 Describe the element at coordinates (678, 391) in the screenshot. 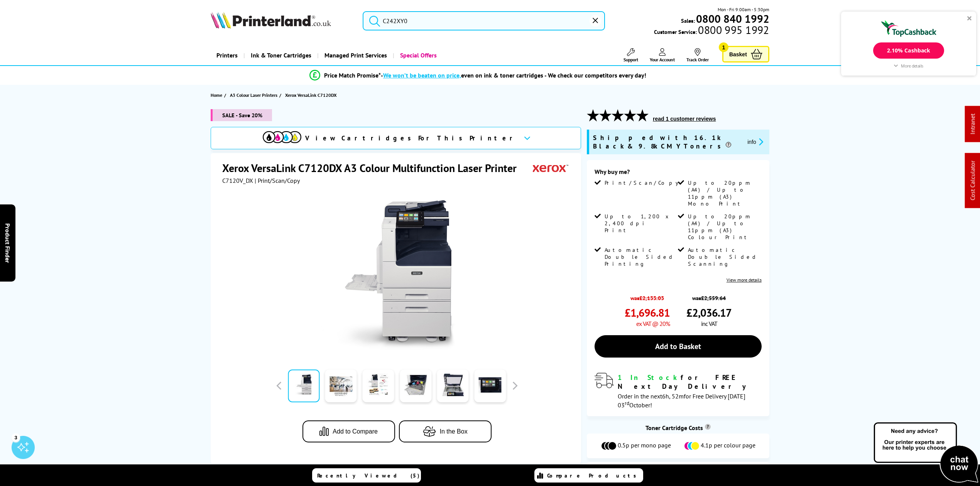

I see `div: modal_delivery` at that location.